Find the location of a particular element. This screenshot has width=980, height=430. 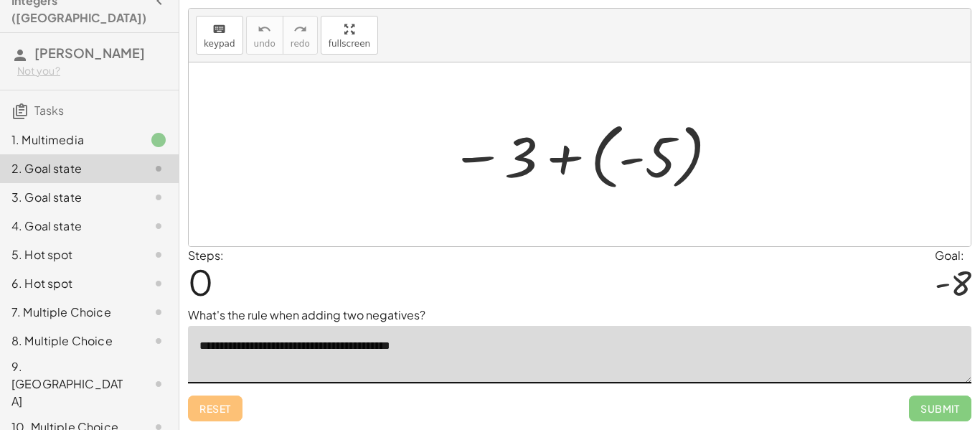

div: Goal: is located at coordinates (953, 255).